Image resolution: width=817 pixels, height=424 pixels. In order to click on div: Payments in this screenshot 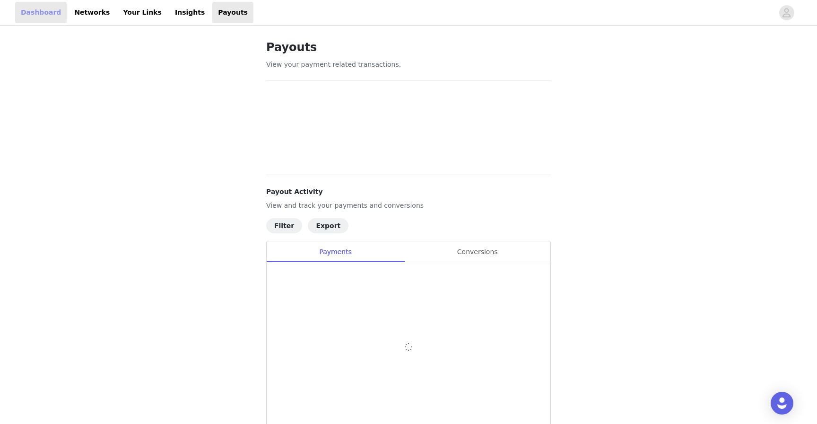, I will do `click(335, 252)`.